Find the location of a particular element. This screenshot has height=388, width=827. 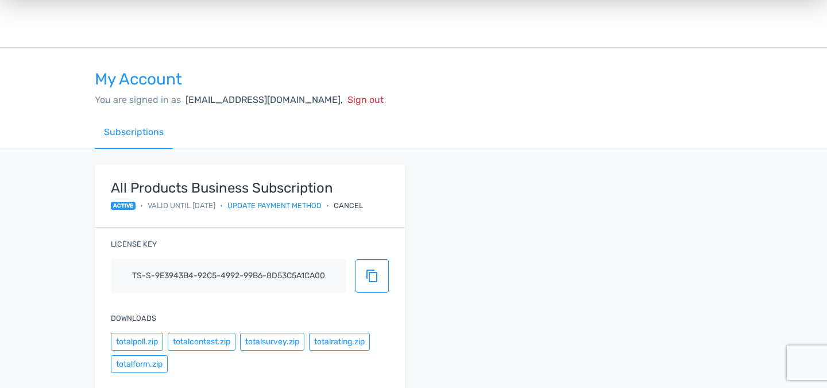

button: totalform.zip is located at coordinates (139, 364).